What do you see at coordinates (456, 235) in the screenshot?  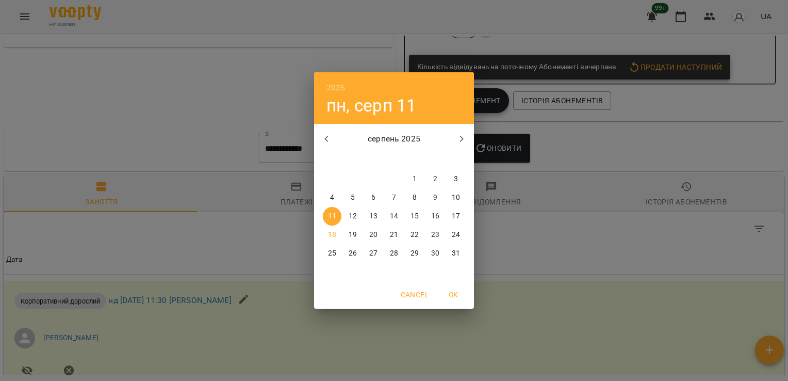 I see `p: 24` at bounding box center [456, 235].